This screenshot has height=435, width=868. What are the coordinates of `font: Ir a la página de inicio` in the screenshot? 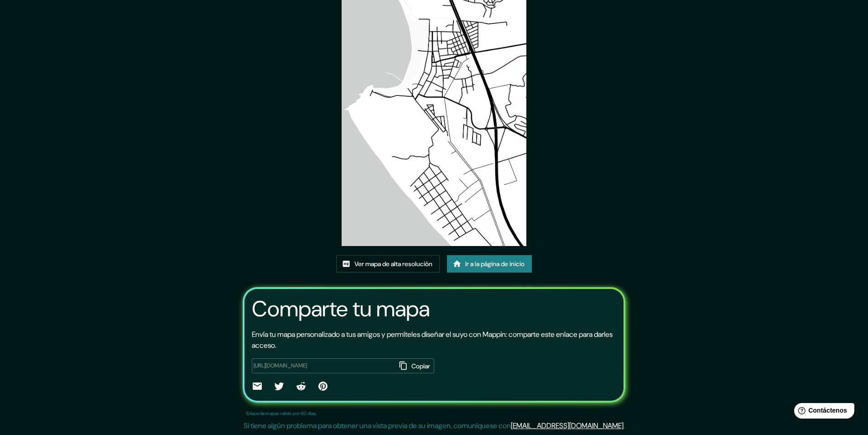 It's located at (494, 264).